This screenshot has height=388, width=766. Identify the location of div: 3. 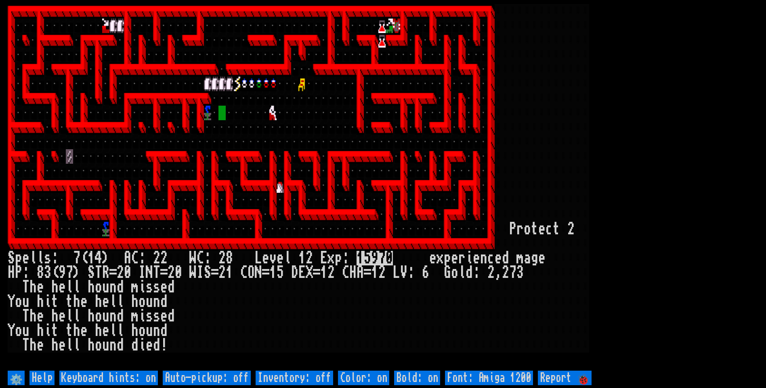
(48, 273).